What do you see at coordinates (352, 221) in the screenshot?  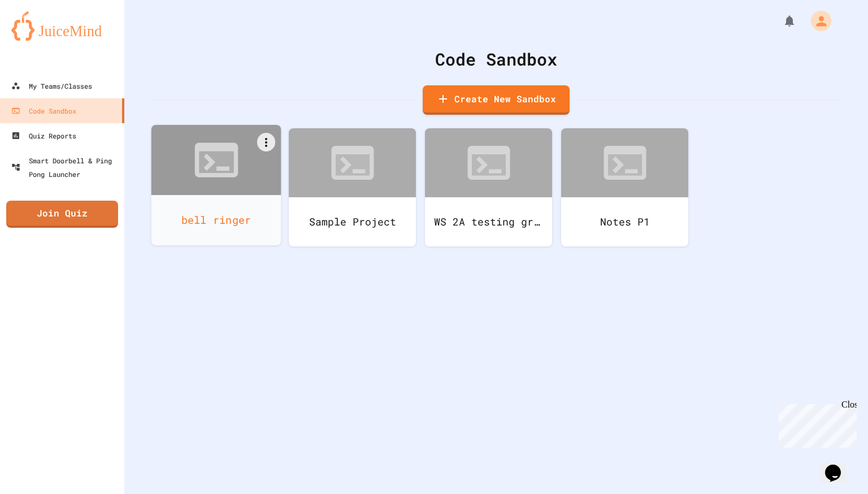 I see `div: Sample Project` at bounding box center [352, 221].